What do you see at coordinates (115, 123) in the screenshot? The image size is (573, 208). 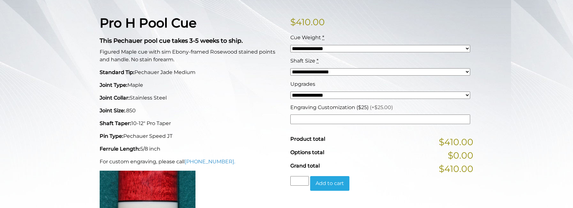 I see `strong: Shaft Taper:` at bounding box center [115, 123].